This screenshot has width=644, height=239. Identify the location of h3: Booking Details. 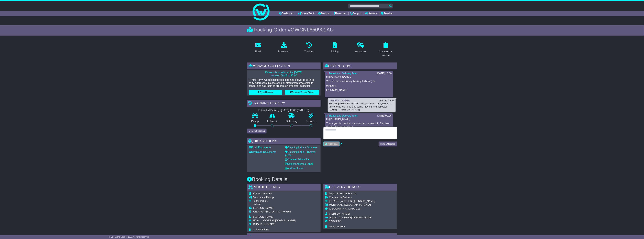
(322, 179).